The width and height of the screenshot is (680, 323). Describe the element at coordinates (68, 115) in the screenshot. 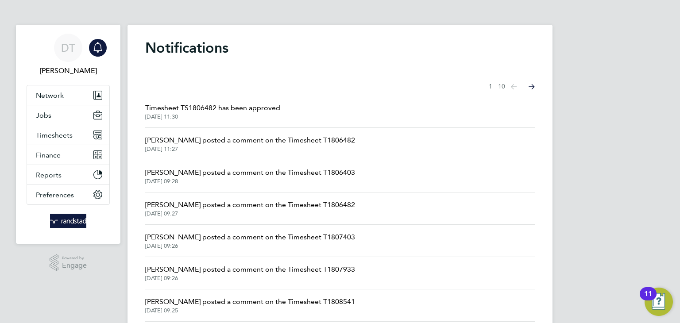

I see `button: Jobs` at that location.